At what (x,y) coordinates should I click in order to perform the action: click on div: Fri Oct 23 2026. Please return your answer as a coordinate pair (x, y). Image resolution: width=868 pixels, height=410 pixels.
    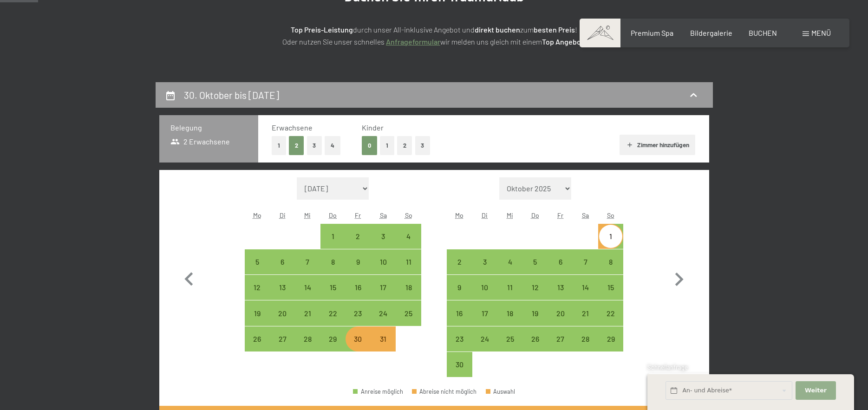
    Looking at the image, I should click on (358, 313).